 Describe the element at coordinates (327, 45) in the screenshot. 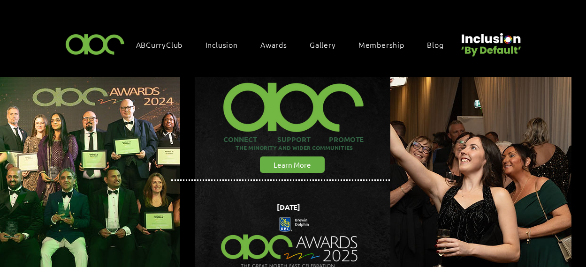

I see `a: Gallery` at that location.